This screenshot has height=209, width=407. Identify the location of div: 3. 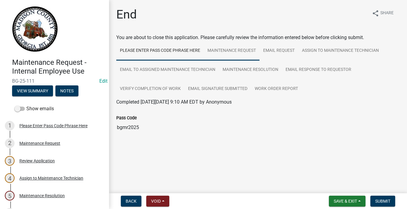
(10, 161).